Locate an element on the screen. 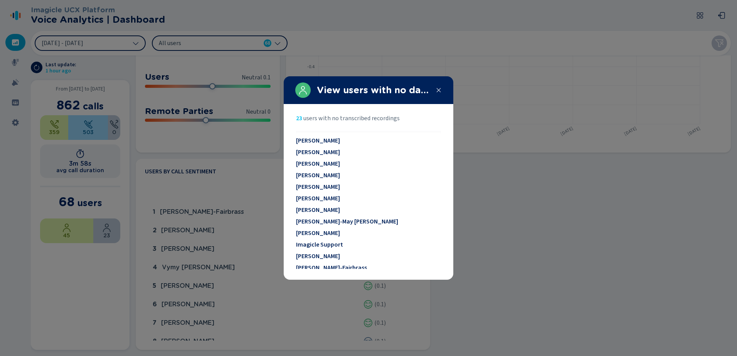  span: Imagicle Support is located at coordinates (320, 245).